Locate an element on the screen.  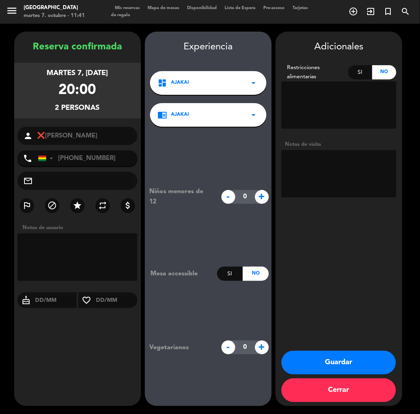
i: exit_to_app is located at coordinates (371, 11).